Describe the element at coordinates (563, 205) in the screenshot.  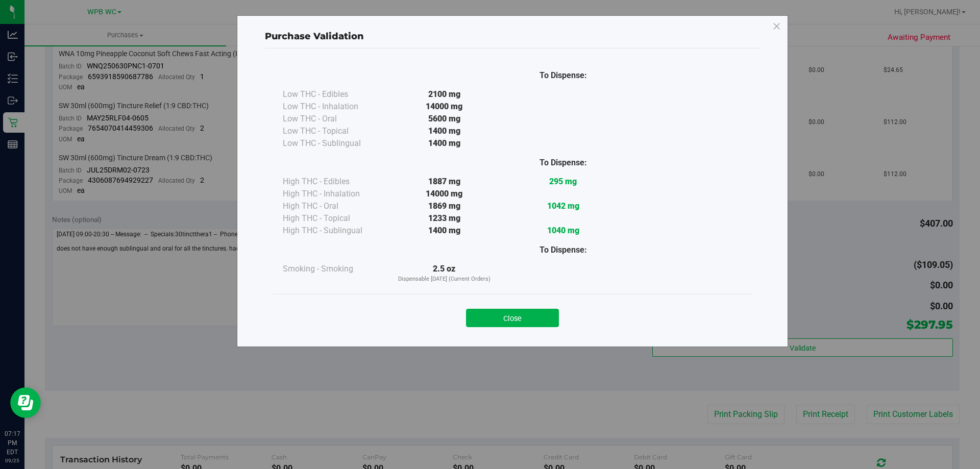
I see `strong: 1042 mg` at that location.